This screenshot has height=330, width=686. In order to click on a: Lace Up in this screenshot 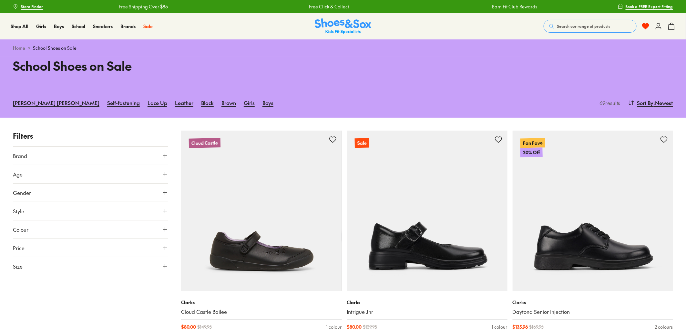, I will do `click(157, 103)`.